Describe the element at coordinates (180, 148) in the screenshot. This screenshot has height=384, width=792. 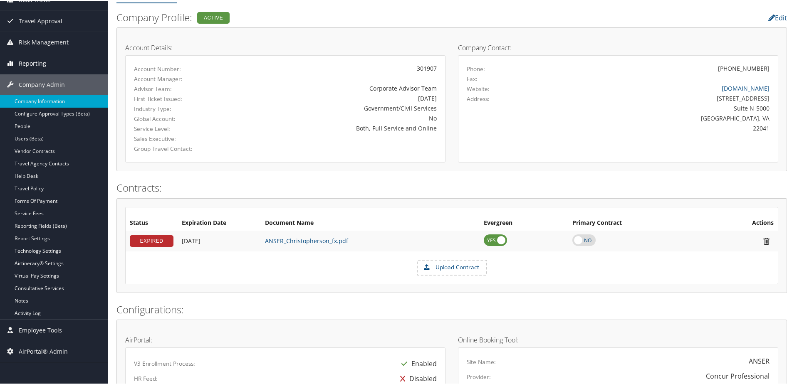
I see `label: Group Travel Contact:` at that location.